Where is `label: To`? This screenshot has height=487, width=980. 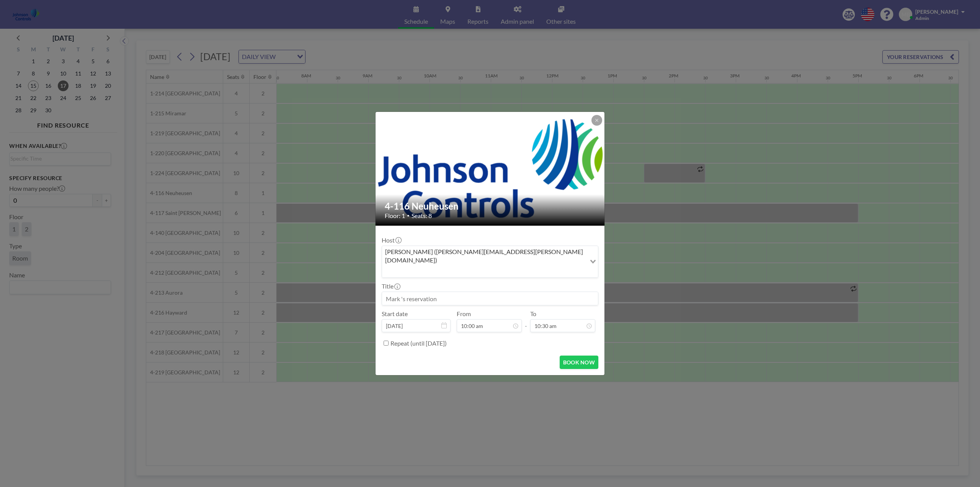
label: To is located at coordinates (533, 314).